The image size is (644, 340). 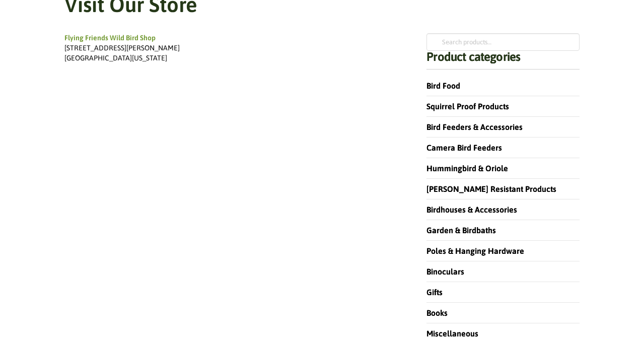 I want to click on a: Poles & Hanging Hardware, so click(x=475, y=251).